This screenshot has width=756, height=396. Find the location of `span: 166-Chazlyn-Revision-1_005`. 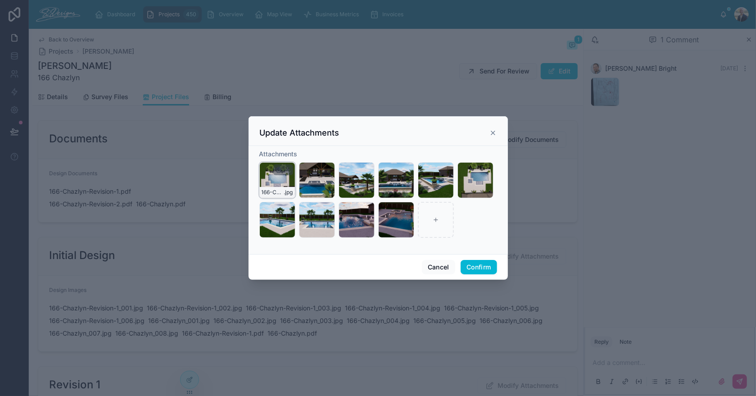

span: 166-Chazlyn-Revision-1_005 is located at coordinates (273, 192).